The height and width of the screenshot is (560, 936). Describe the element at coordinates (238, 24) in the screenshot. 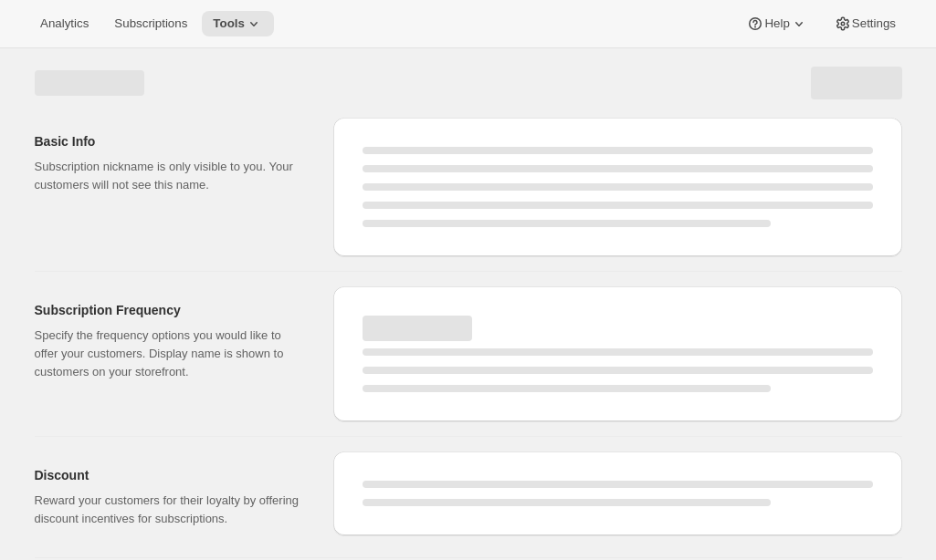

I see `button: Tools` at that location.